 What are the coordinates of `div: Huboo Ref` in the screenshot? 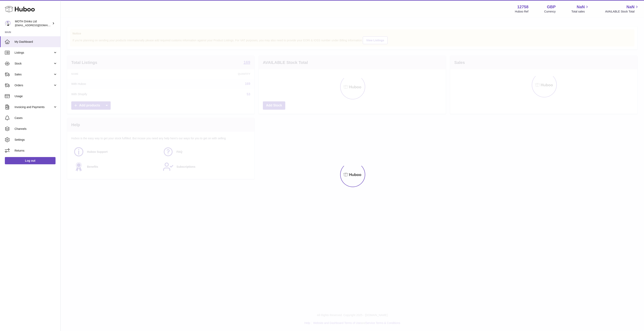 It's located at (522, 12).